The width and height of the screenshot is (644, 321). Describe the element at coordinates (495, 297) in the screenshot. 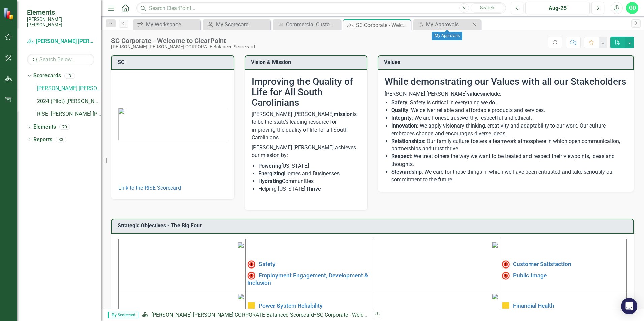

I see `img: mceclip4.png` at that location.